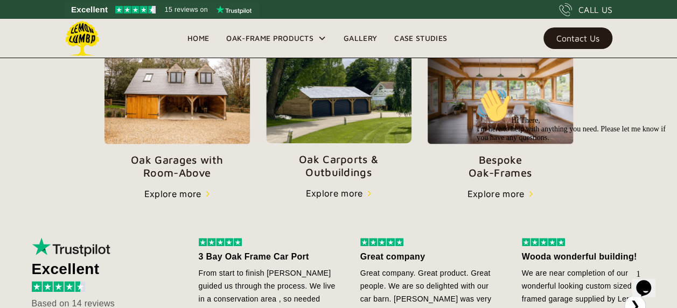  Describe the element at coordinates (500, 111) in the screenshot. I see `a: BespokeOak-Frames` at that location.